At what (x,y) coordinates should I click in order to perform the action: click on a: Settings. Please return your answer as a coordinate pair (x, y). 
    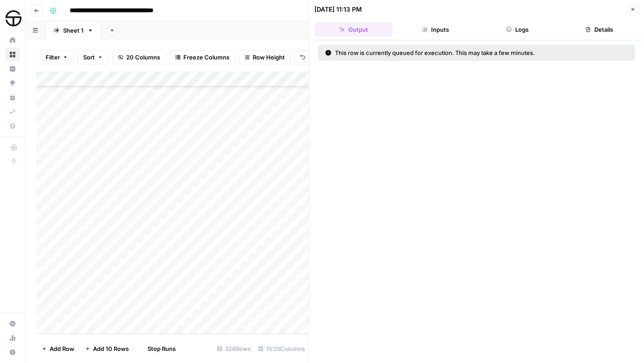
    Looking at the image, I should click on (13, 324).